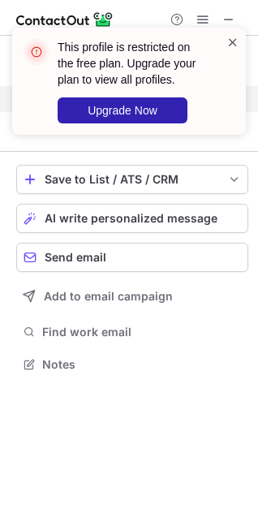 This screenshot has height=518, width=258. Describe the element at coordinates (132, 365) in the screenshot. I see `button: Notes` at that location.